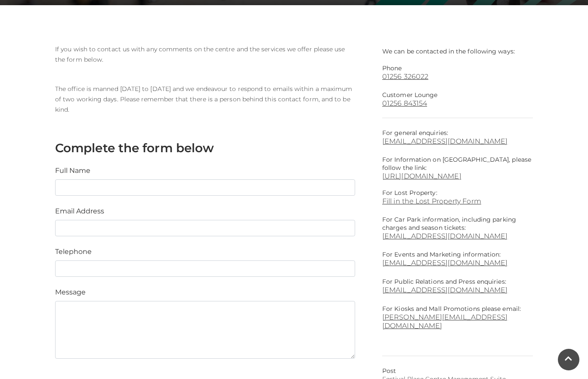  Describe the element at coordinates (80, 211) in the screenshot. I see `label: Email Address` at that location.